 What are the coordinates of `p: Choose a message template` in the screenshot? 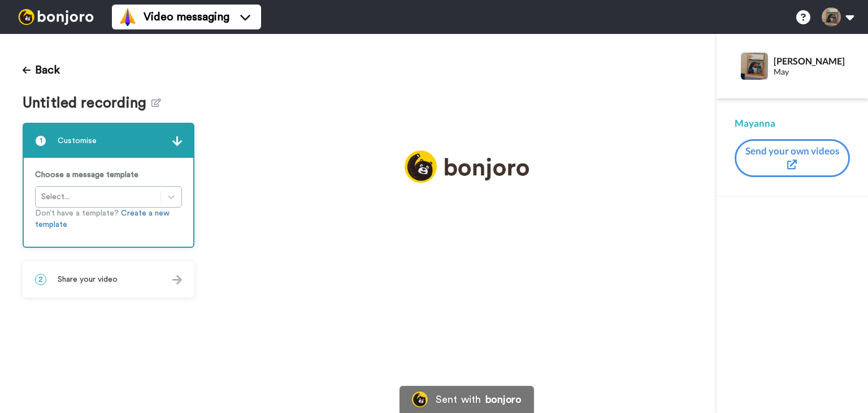 It's located at (108, 175).